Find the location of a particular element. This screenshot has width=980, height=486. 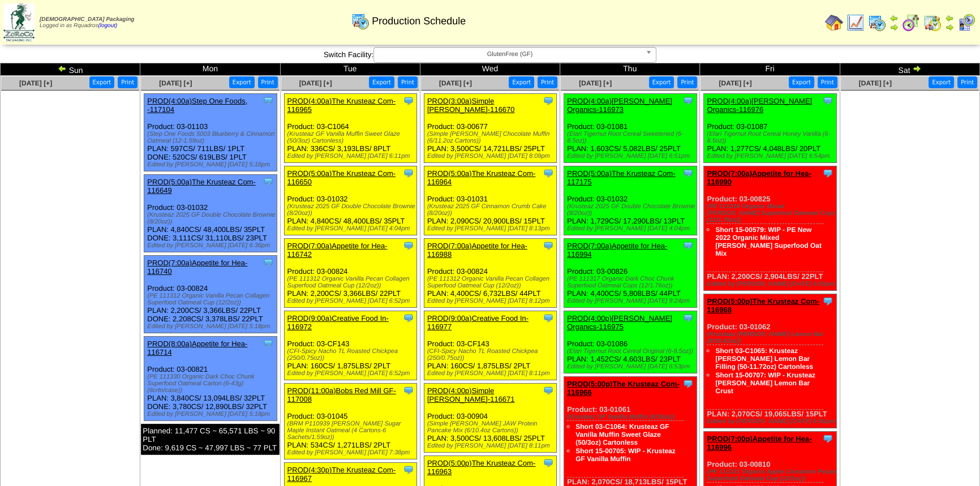

img: home.gif is located at coordinates (835, 23).